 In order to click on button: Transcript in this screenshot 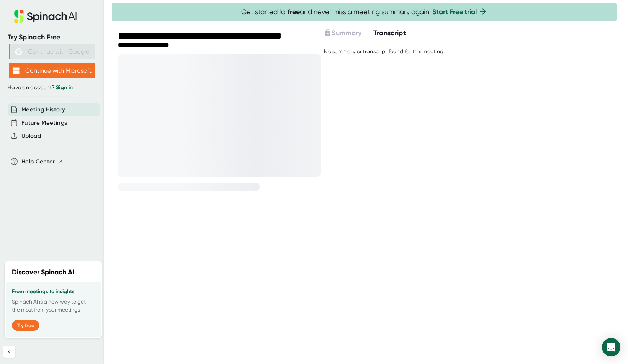, I will do `click(390, 33)`.